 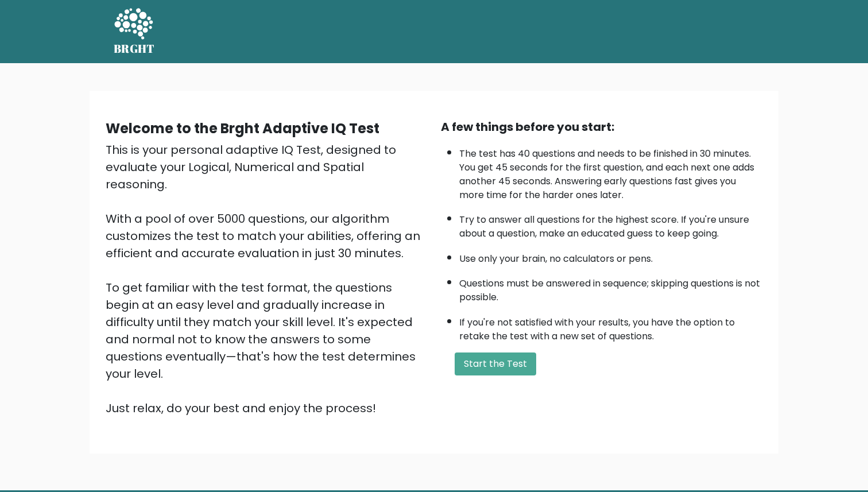 What do you see at coordinates (134, 32) in the screenshot?
I see `a: BRGHT` at bounding box center [134, 32].